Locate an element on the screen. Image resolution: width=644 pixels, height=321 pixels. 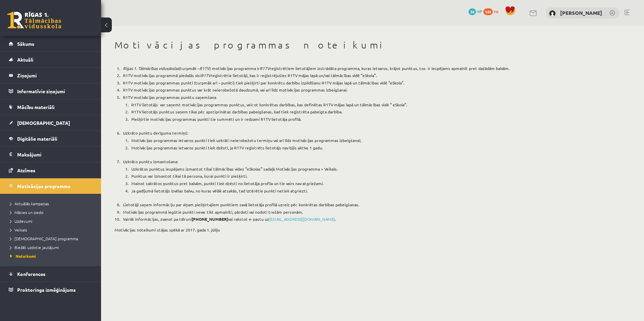
span: Motivācijas programma is located at coordinates (44, 186).